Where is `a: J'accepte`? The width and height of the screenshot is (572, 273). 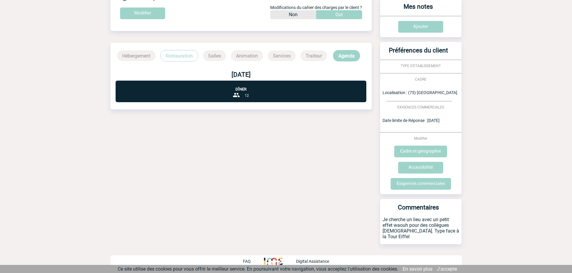 a: J'accepte is located at coordinates (447, 269).